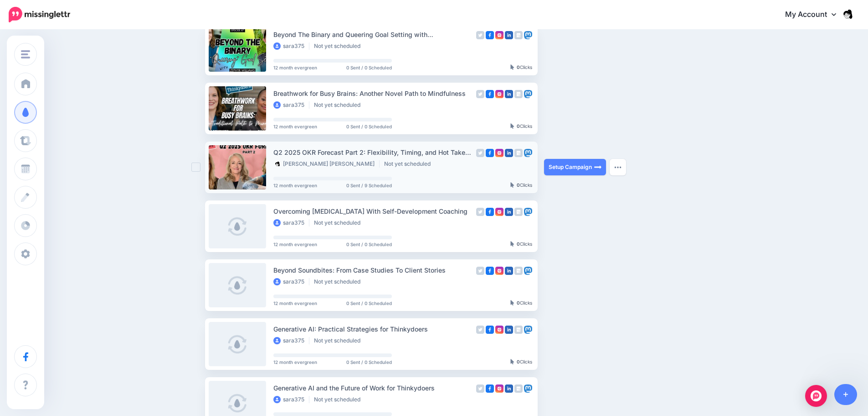 The width and height of the screenshot is (868, 416). I want to click on span: 0 Sent / 9 Scheduled, so click(369, 186).